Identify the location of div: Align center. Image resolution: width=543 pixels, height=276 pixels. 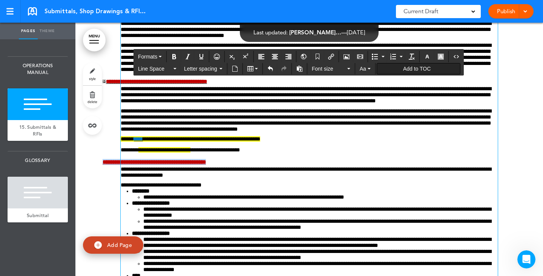
(275, 57).